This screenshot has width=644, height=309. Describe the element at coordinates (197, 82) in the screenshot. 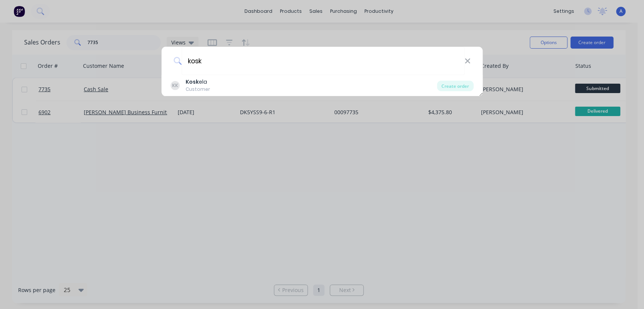

I see `div: ela` at that location.